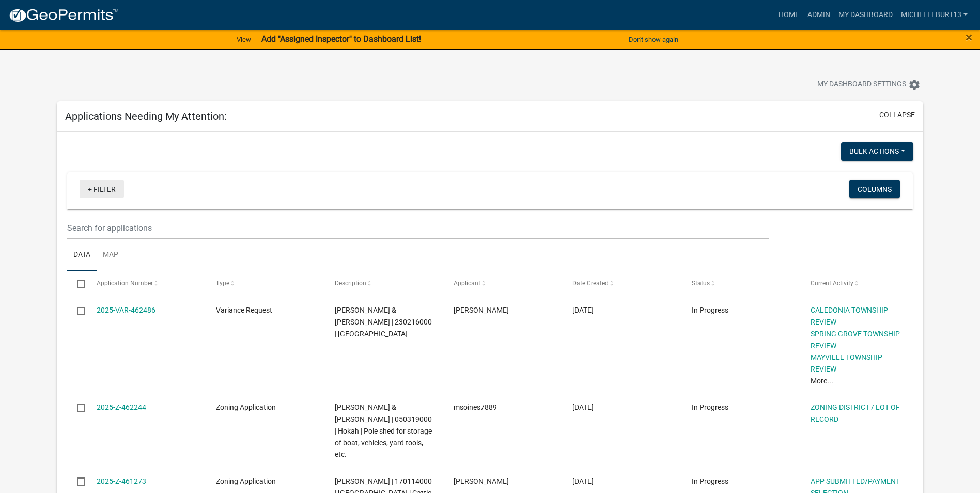 This screenshot has height=493, width=980. I want to click on span: Matt Feldmeier, so click(481, 481).